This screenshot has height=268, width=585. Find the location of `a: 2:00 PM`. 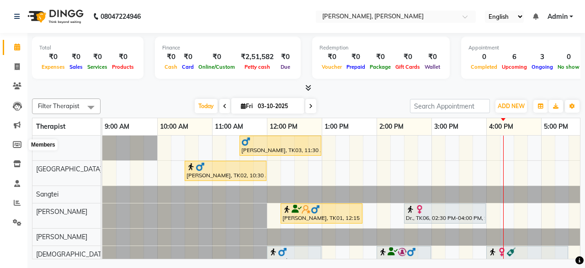

a: 2:00 PM is located at coordinates (391, 126).